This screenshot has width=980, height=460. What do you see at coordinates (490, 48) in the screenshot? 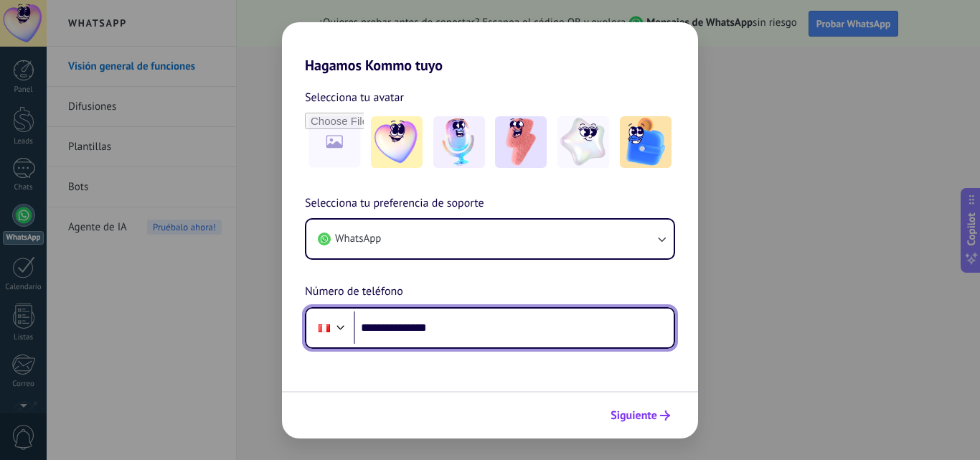
I see `h2: Hagamos Kommo tuyo` at bounding box center [490, 48].